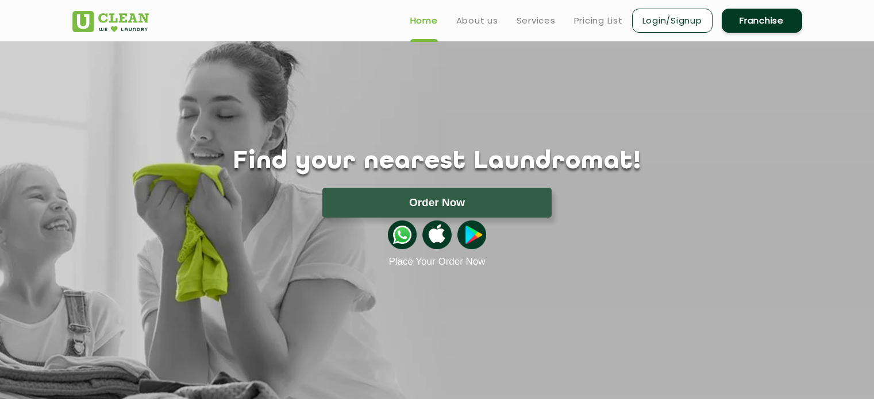 The image size is (874, 399). Describe the element at coordinates (472, 235) in the screenshot. I see `img: playstoreicon.png` at that location.